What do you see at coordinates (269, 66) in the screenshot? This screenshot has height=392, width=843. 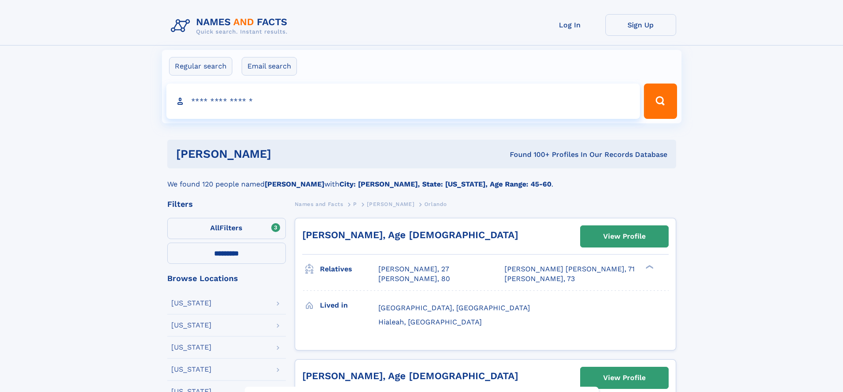 I see `label: Email search` at bounding box center [269, 66].